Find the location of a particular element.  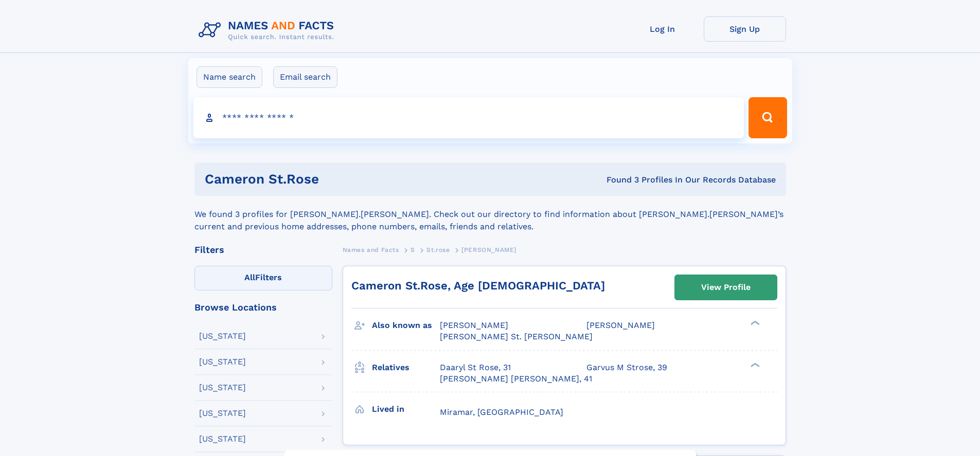

div: Browse Locations is located at coordinates (263, 307).